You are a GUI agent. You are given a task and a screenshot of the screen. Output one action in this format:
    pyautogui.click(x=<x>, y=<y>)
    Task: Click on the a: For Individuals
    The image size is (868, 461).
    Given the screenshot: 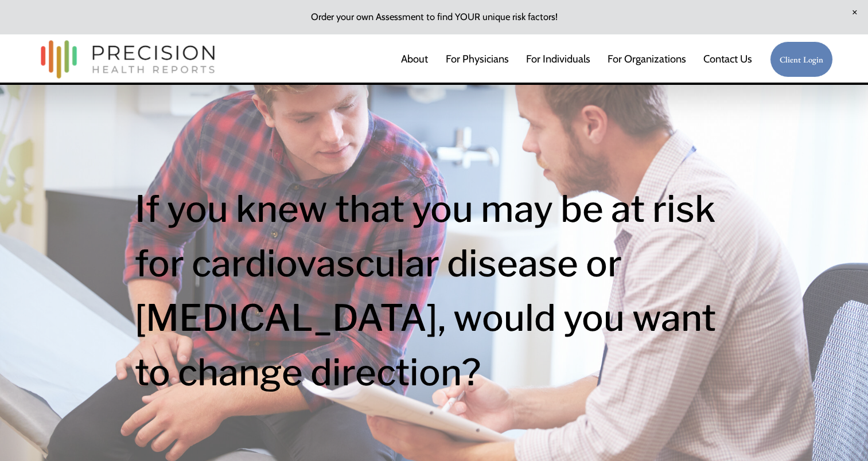 What is the action you would take?
    pyautogui.click(x=558, y=59)
    